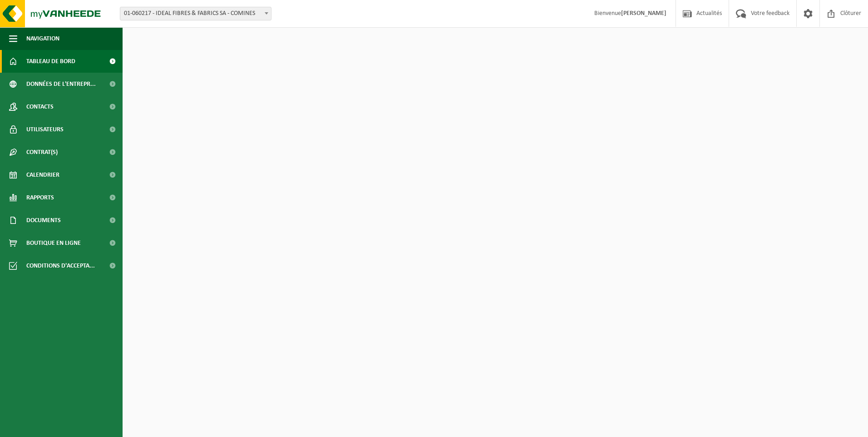 The height and width of the screenshot is (437, 868). What do you see at coordinates (45, 130) in the screenshot?
I see `span: Utilisateurs` at bounding box center [45, 130].